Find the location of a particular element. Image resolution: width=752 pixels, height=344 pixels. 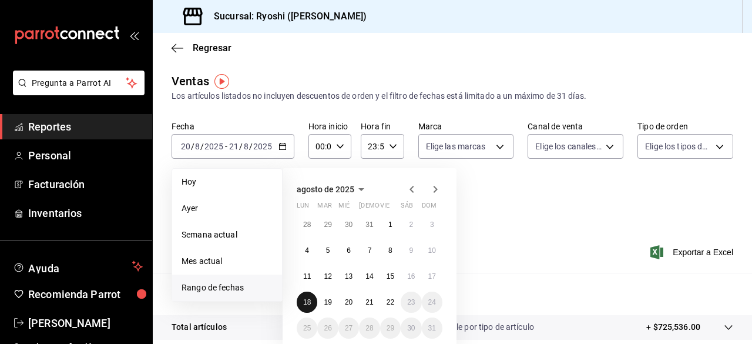

button: 4 de agosto de 2025 is located at coordinates (307, 250).